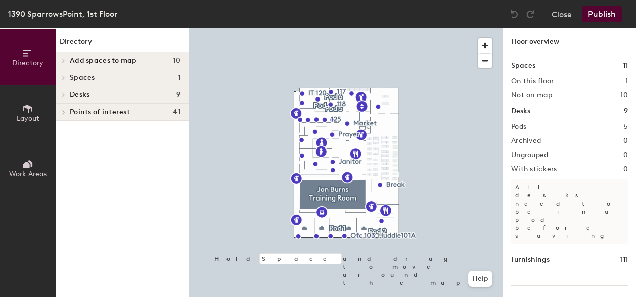 This screenshot has width=636, height=297. What do you see at coordinates (28, 118) in the screenshot?
I see `span: Layout` at bounding box center [28, 118].